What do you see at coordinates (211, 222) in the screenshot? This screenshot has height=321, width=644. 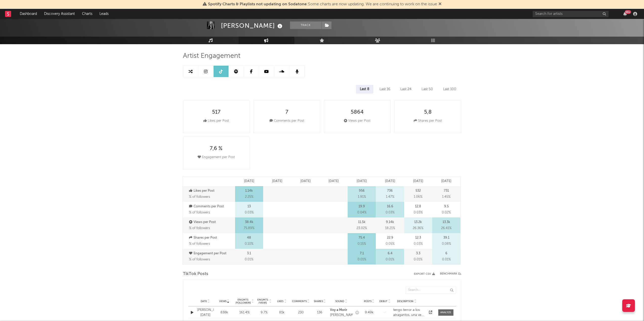 I see `p: Views per Post` at bounding box center [211, 222].